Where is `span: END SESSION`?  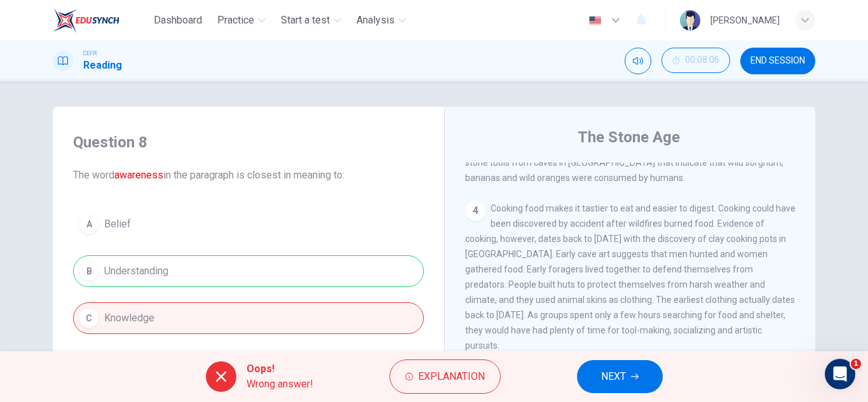 span: END SESSION is located at coordinates (778, 61).